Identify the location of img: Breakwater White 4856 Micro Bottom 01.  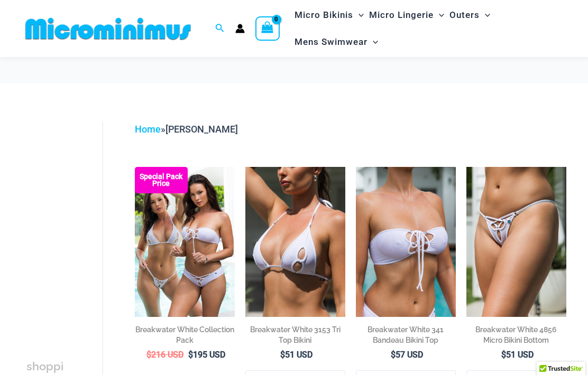
(516, 242).